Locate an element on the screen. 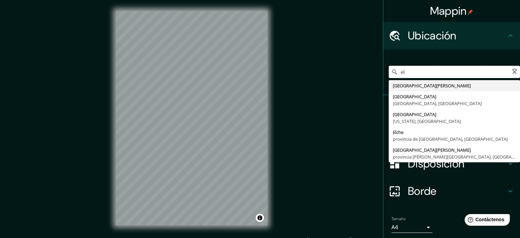 Image resolution: width=520 pixels, height=238 pixels. div: Elche is located at coordinates (455, 132).